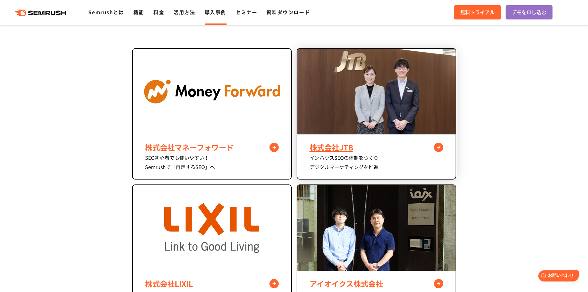 This screenshot has width=588, height=292. What do you see at coordinates (529, 12) in the screenshot?
I see `a: デモを申し込む` at bounding box center [529, 12].